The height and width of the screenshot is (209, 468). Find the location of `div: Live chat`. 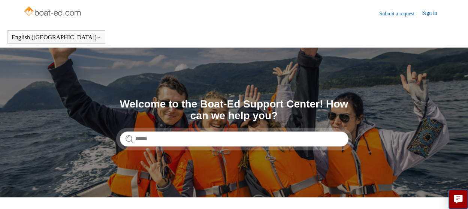

div: Live chat is located at coordinates (458, 199).